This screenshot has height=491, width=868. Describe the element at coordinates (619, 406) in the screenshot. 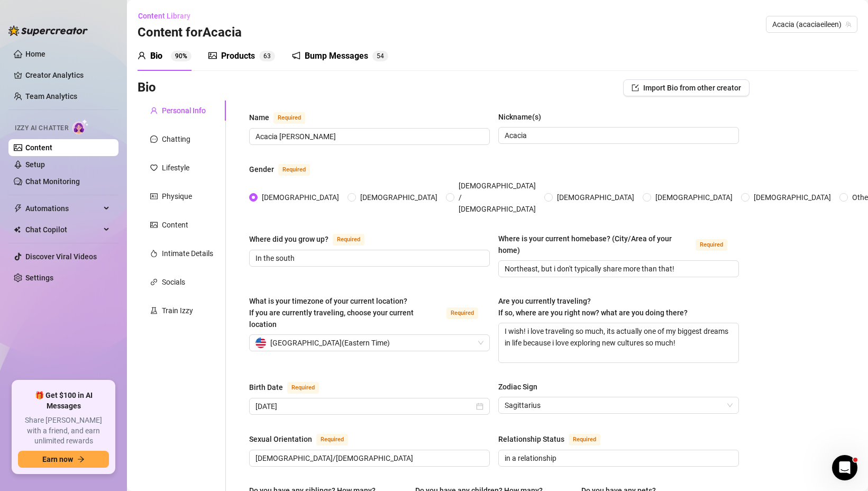

I see `span: Sagittarius` at that location.